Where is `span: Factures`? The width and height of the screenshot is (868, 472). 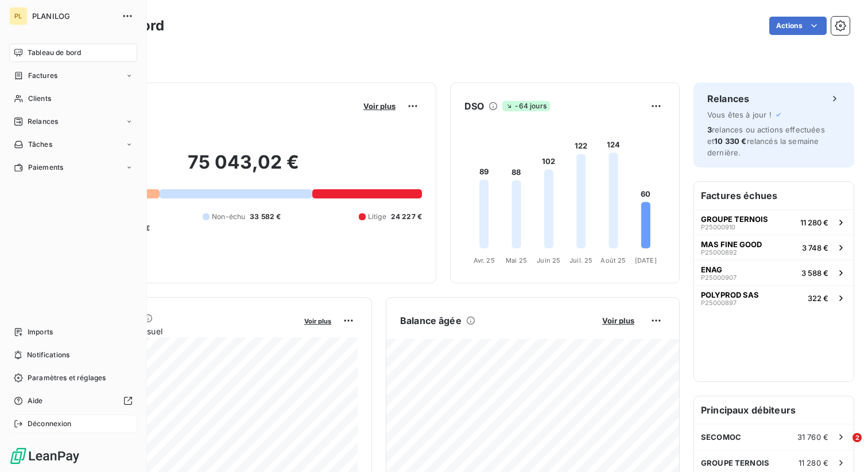
span: Factures is located at coordinates (42, 76).